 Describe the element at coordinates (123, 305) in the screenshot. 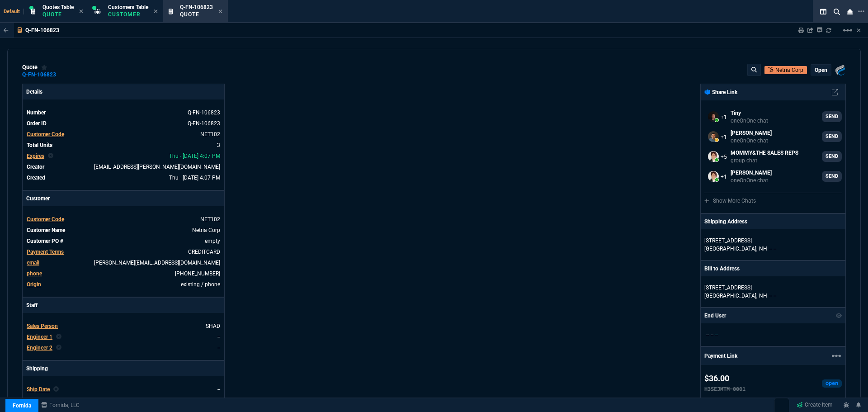

I see `p: Staff` at that location.